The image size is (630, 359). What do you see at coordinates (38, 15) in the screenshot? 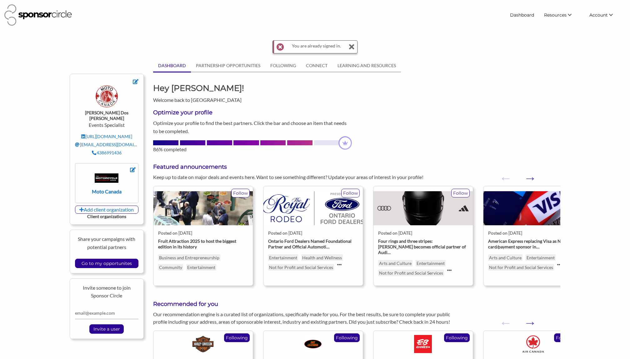
I see `img: Sponsor Circle Logo` at bounding box center [38, 15].